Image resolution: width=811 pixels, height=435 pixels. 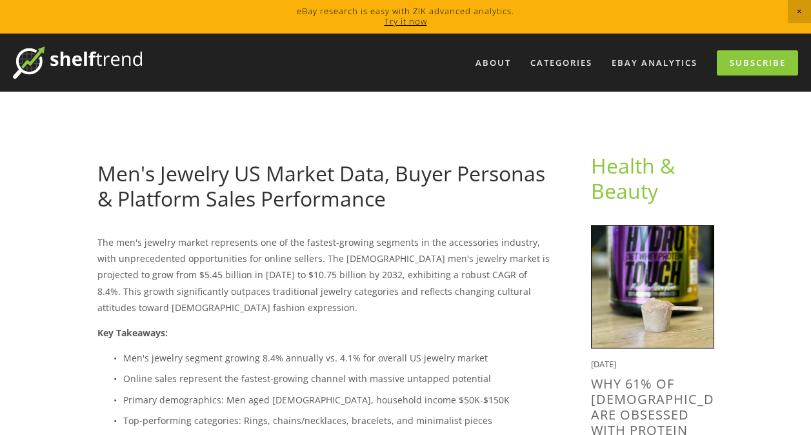 What do you see at coordinates (336, 357) in the screenshot?
I see `p: Men's jewelry segment growing 8.4% annually vs. 4.1% for overall US jewelry market` at bounding box center [336, 357].